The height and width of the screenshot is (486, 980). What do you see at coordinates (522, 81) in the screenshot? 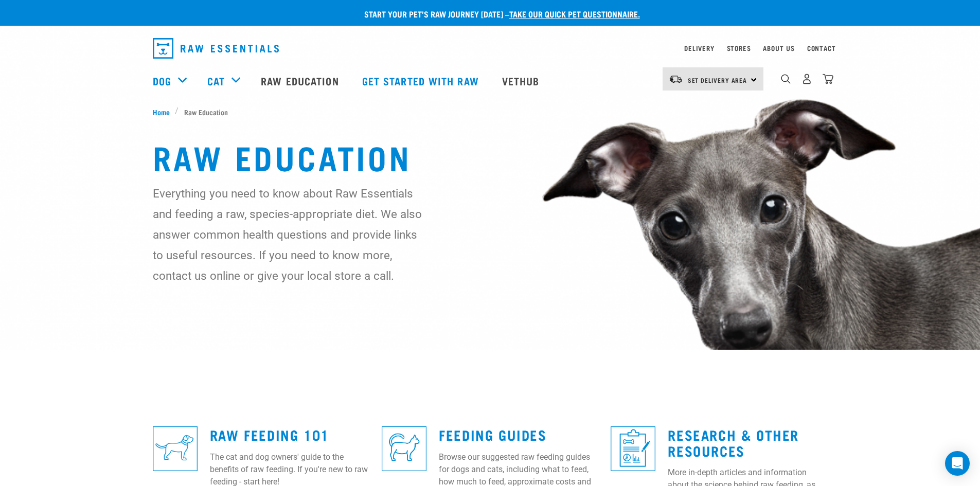
I see `a: Vethub` at bounding box center [522, 81].